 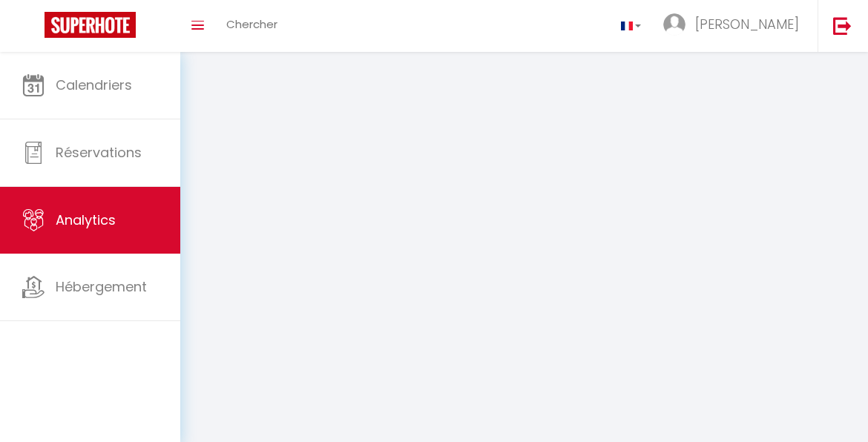 I want to click on span: Analytics, so click(x=85, y=220).